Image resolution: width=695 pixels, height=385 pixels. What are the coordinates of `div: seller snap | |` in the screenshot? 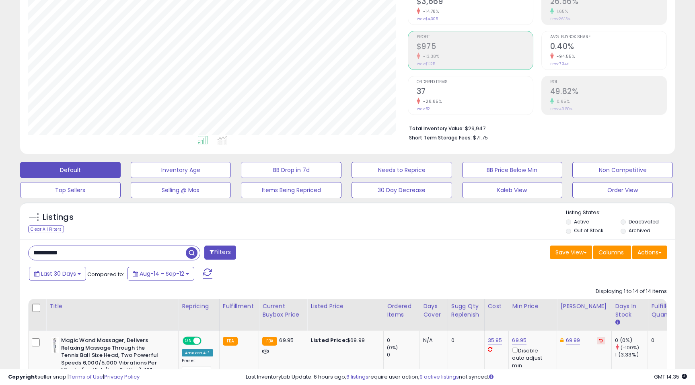 It's located at (74, 377).